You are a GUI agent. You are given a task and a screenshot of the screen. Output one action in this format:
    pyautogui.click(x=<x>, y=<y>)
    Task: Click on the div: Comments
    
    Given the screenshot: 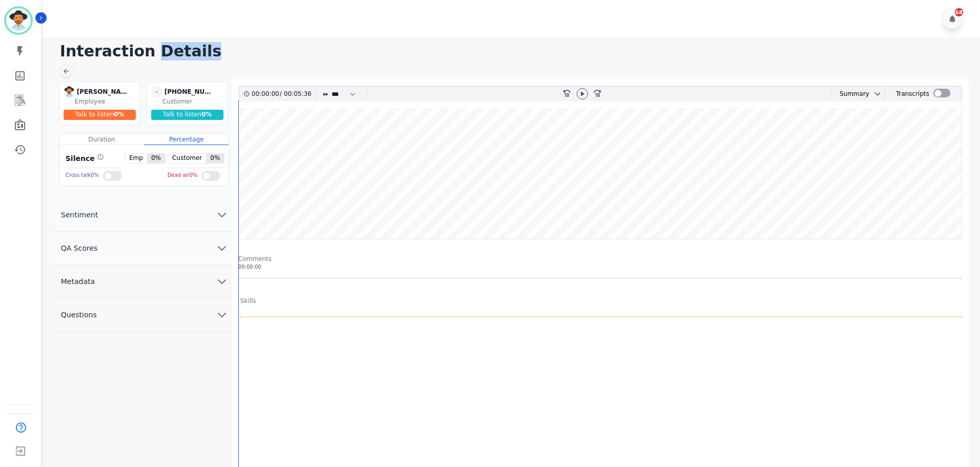 What is the action you would take?
    pyautogui.click(x=600, y=259)
    